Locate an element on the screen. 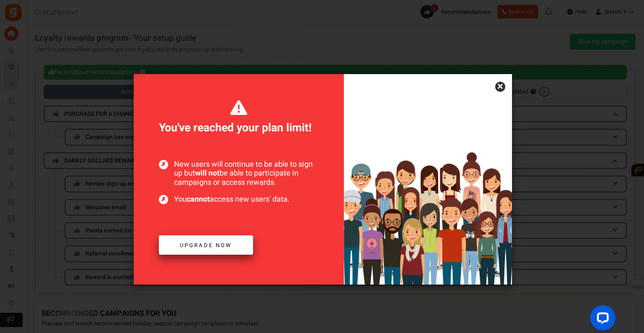 This screenshot has height=333, width=644. img: Increased users is located at coordinates (428, 200).